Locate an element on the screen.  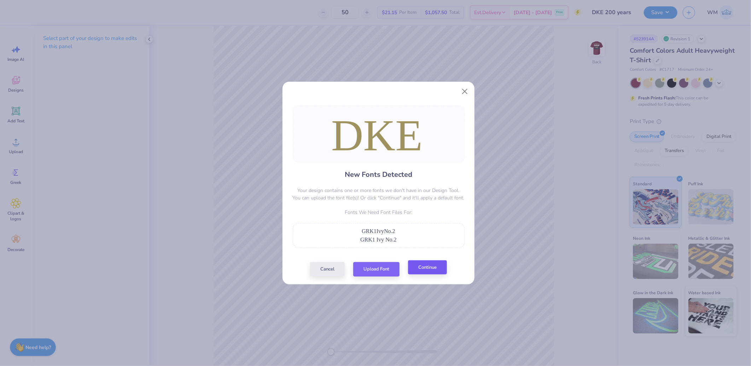
button: Cancel is located at coordinates (327, 269).